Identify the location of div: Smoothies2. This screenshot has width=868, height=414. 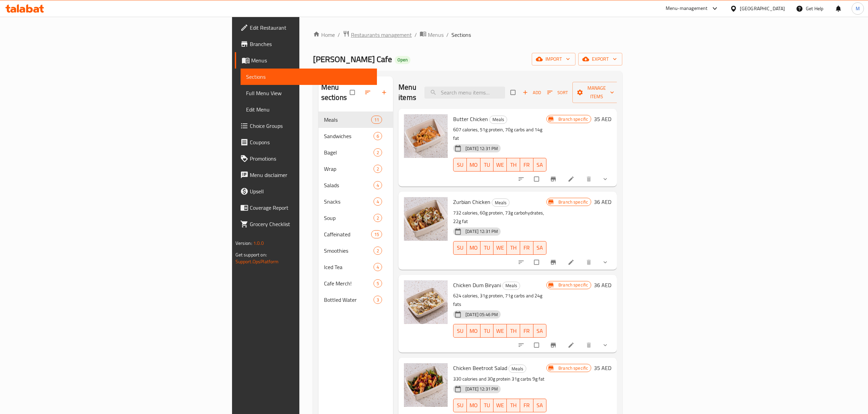
(355, 251).